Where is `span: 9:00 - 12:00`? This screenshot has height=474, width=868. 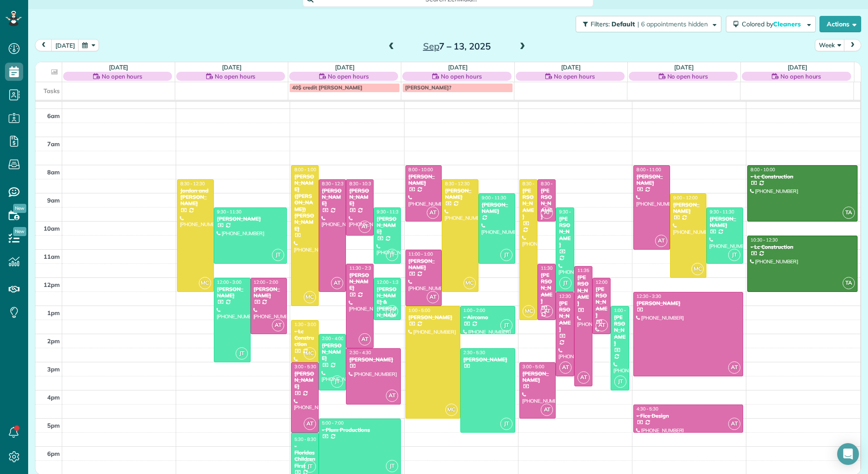
span: 9:00 - 12:00 is located at coordinates (686, 198).